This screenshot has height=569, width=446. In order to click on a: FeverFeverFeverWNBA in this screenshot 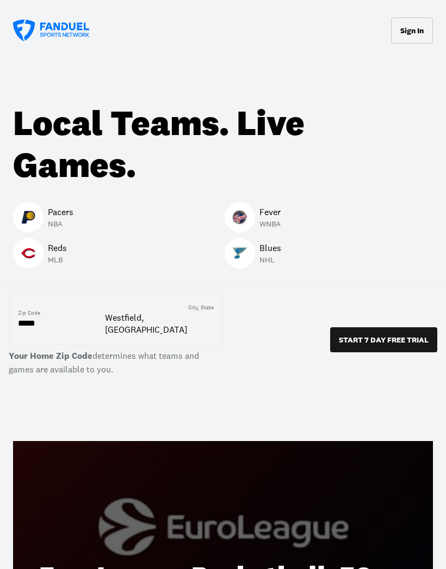, I will do `click(253, 219)`.